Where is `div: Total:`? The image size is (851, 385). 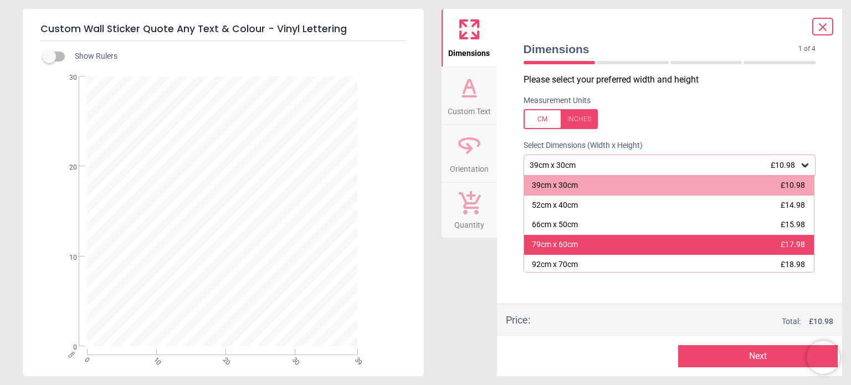 div: Total: is located at coordinates (690, 322).